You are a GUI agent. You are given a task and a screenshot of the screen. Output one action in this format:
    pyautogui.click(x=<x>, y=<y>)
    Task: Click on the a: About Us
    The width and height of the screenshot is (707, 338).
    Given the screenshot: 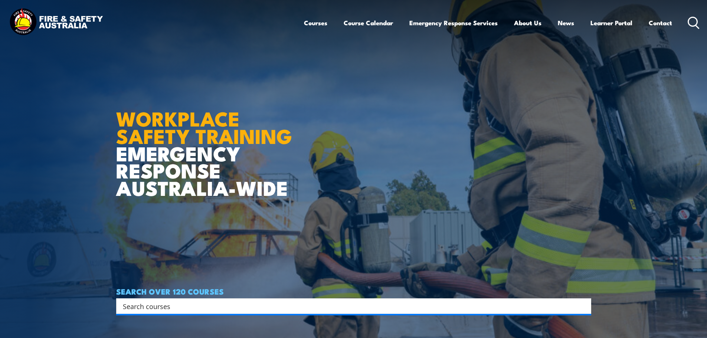 What is the action you would take?
    pyautogui.click(x=528, y=23)
    